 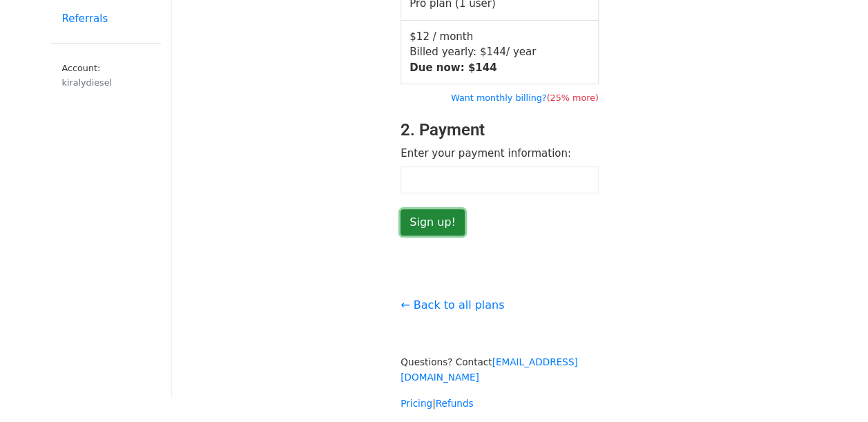 I want to click on a: Refunds, so click(x=455, y=403).